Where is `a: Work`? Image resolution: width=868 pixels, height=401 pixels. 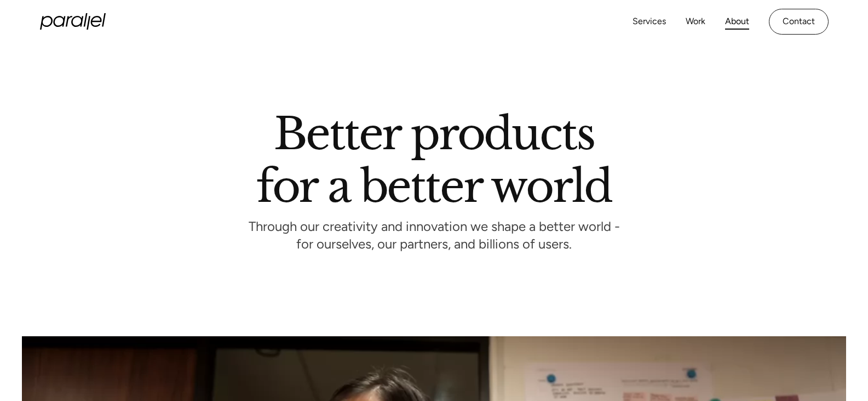 a: Work is located at coordinates (696, 21).